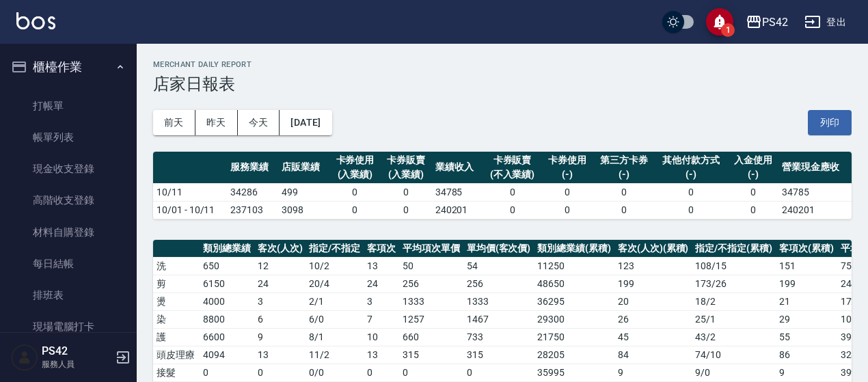 The height and width of the screenshot is (382, 868). What do you see at coordinates (68, 106) in the screenshot?
I see `a: 打帳單` at bounding box center [68, 106].